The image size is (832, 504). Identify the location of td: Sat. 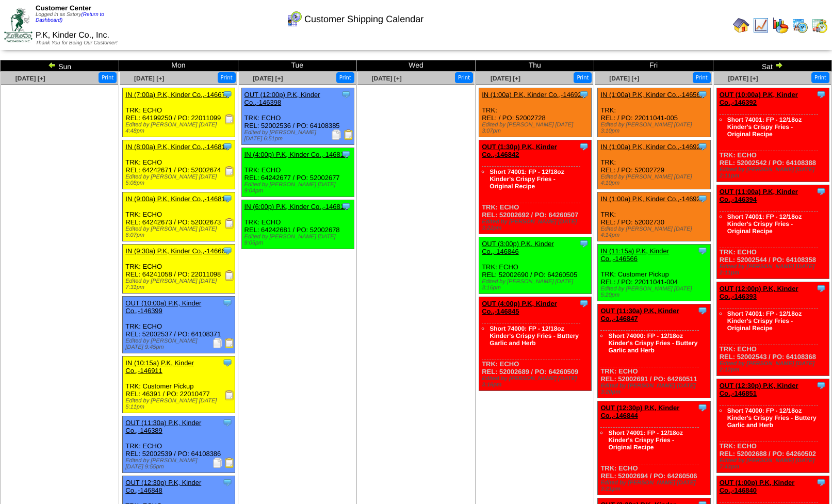
(772, 66).